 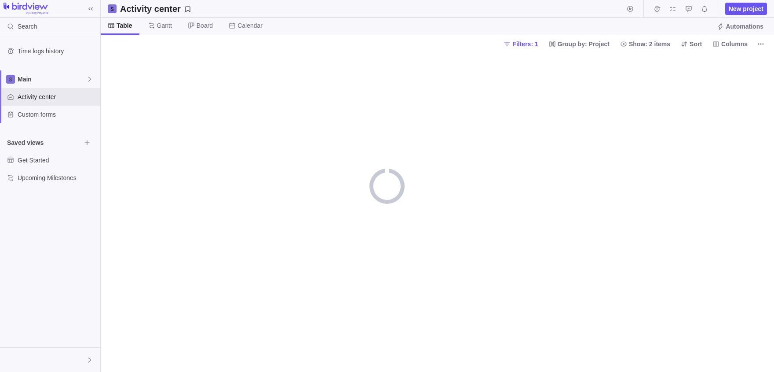 I want to click on span: Browse views, so click(x=87, y=143).